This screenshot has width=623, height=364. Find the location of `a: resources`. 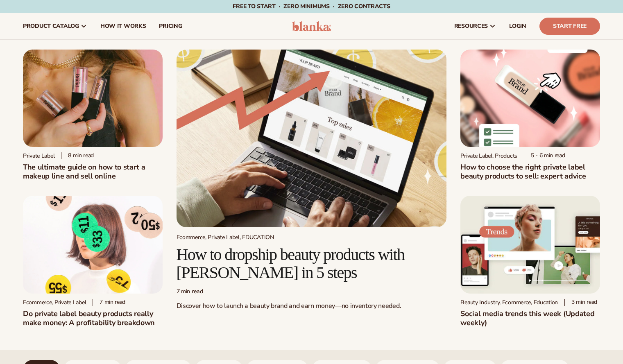

a: resources is located at coordinates (475, 26).